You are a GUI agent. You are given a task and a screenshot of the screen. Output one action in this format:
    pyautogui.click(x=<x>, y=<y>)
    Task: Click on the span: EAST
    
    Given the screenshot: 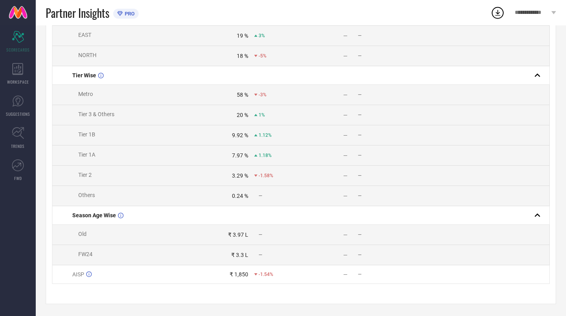 What is the action you would take?
    pyautogui.click(x=85, y=35)
    